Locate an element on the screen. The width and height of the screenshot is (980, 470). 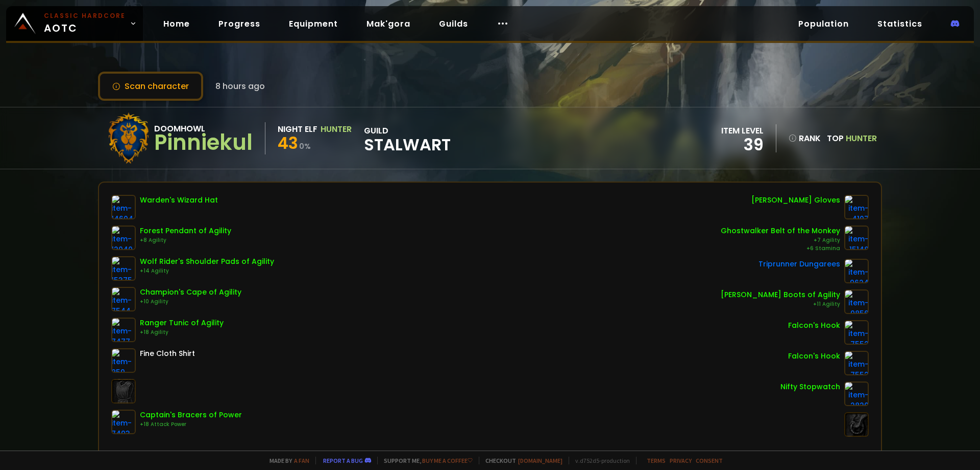
div: Triprunner Dungarees is located at coordinates (799, 263).